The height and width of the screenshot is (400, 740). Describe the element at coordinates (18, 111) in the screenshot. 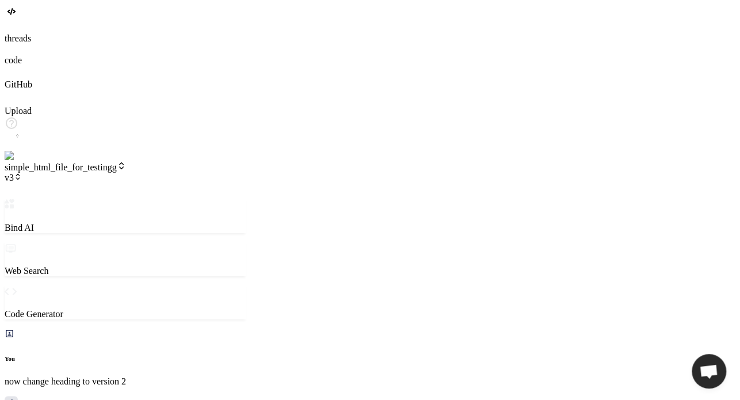

I see `label: Upload` at that location.